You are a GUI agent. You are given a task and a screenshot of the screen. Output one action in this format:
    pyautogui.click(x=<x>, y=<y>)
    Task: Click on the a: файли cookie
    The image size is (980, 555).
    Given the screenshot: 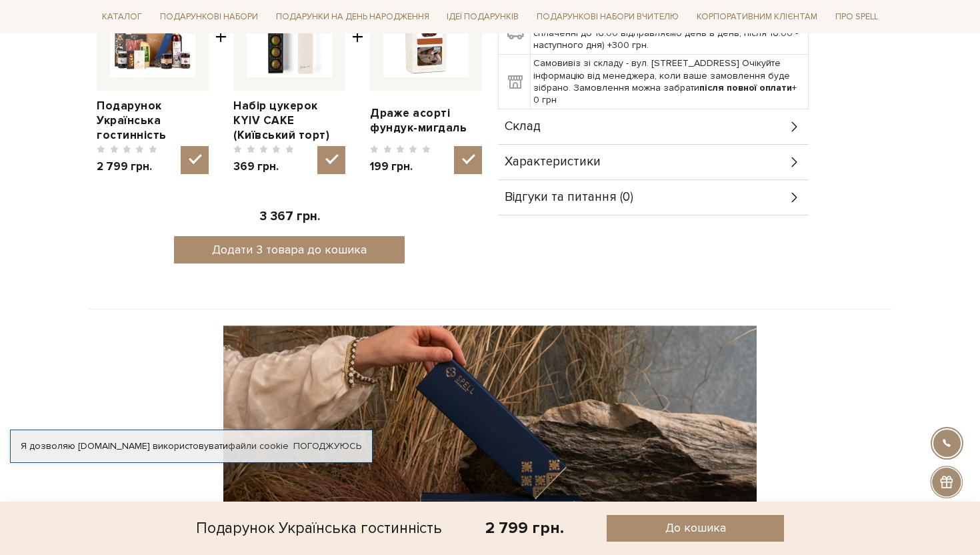 What is the action you would take?
    pyautogui.click(x=258, y=446)
    